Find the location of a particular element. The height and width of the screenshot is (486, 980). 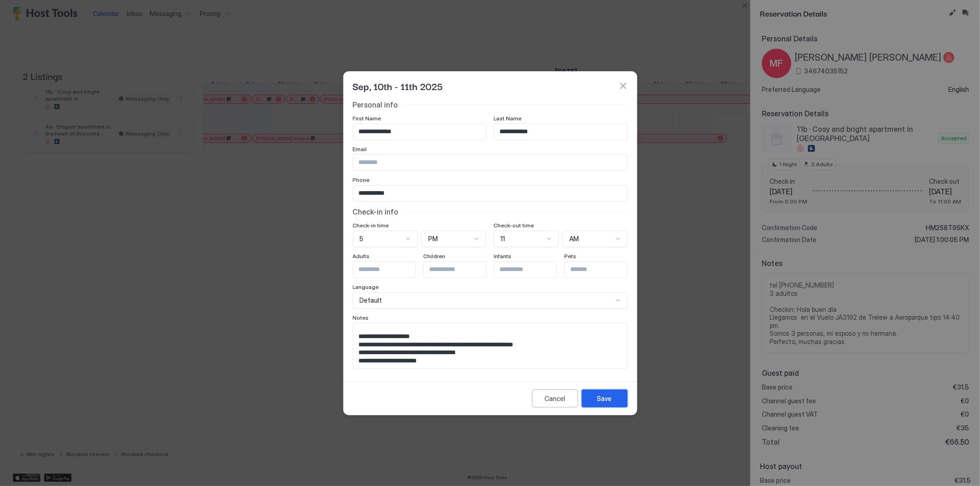

span: 5 is located at coordinates (362, 239).